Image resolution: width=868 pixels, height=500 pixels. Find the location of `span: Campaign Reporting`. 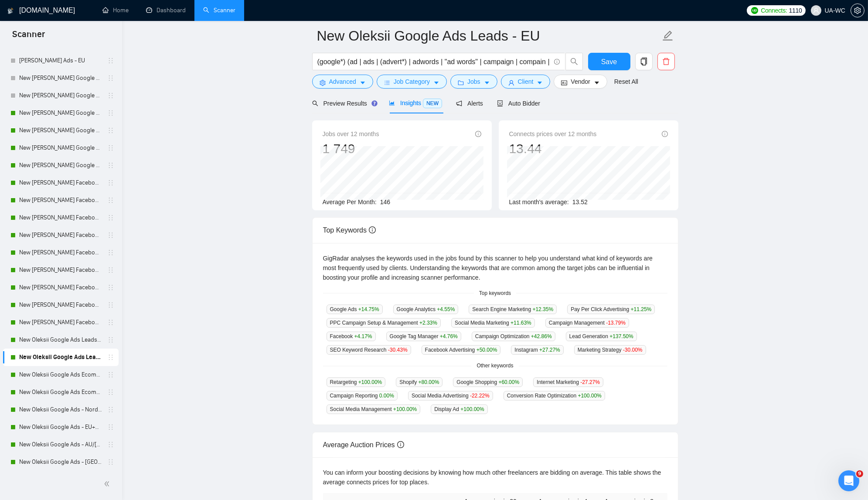

span: Campaign Reporting is located at coordinates (362, 396).